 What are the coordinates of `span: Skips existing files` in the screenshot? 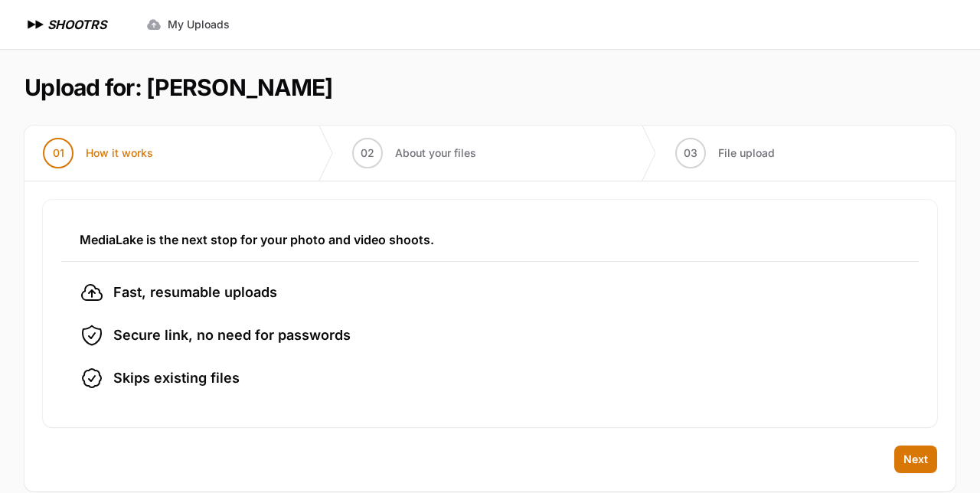 It's located at (176, 378).